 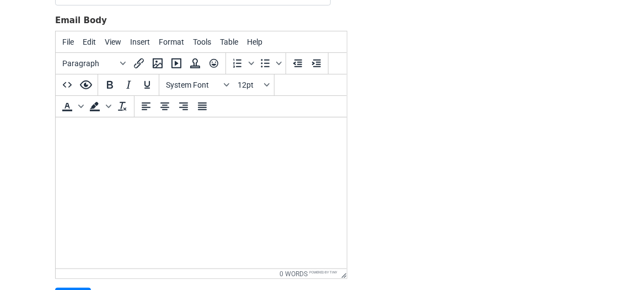 What do you see at coordinates (176, 63) in the screenshot?
I see `button: Insert/edit media` at bounding box center [176, 63].